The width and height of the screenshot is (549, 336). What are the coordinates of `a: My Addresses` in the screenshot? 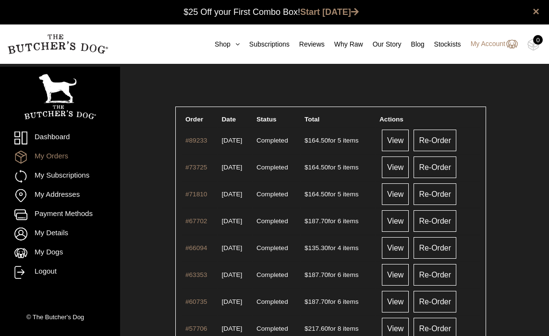 It's located at (60, 196).